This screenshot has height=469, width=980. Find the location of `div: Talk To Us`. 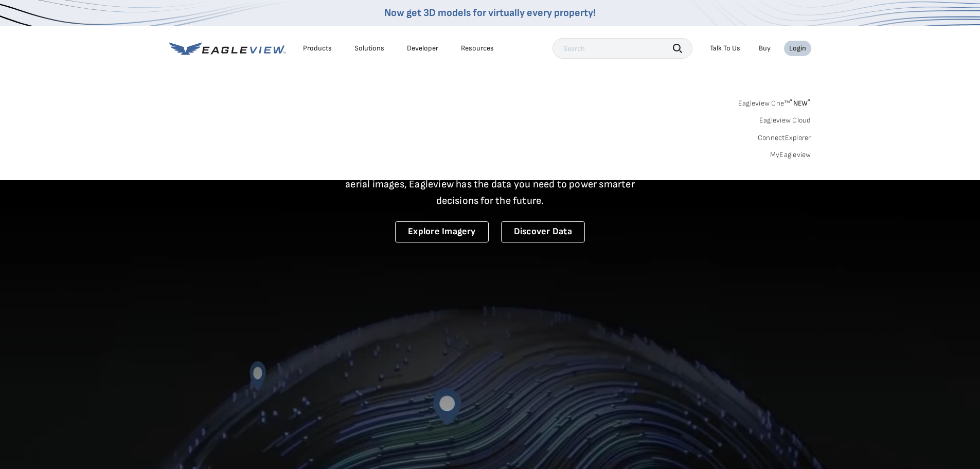

div: Talk To Us is located at coordinates (725, 48).